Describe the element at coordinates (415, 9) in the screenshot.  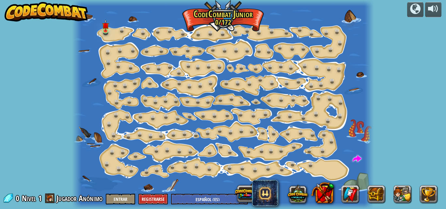
I see `button: Campañas` at that location.